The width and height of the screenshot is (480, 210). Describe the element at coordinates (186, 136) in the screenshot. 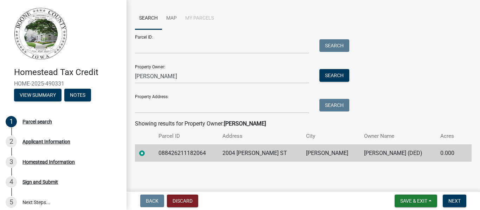

I see `th: Parcel ID` at that location.